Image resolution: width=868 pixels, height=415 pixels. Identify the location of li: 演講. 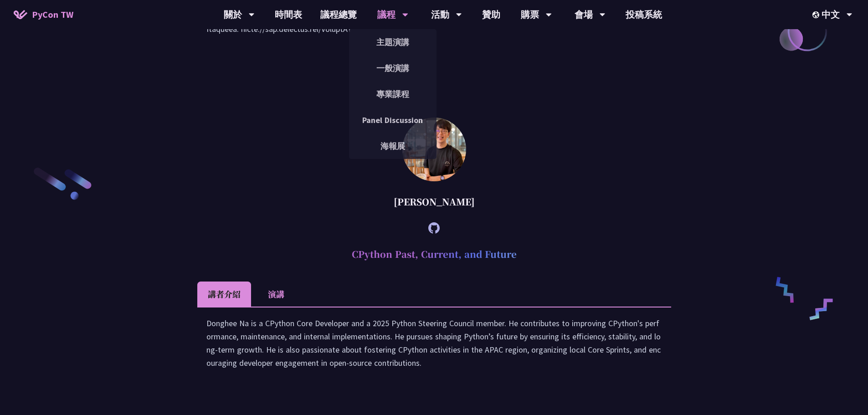
(276, 294).